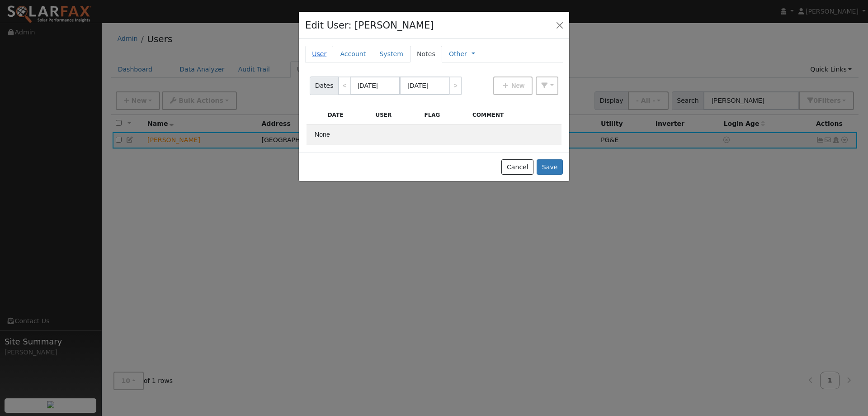  Describe the element at coordinates (549, 167) in the screenshot. I see `button: Save` at that location.